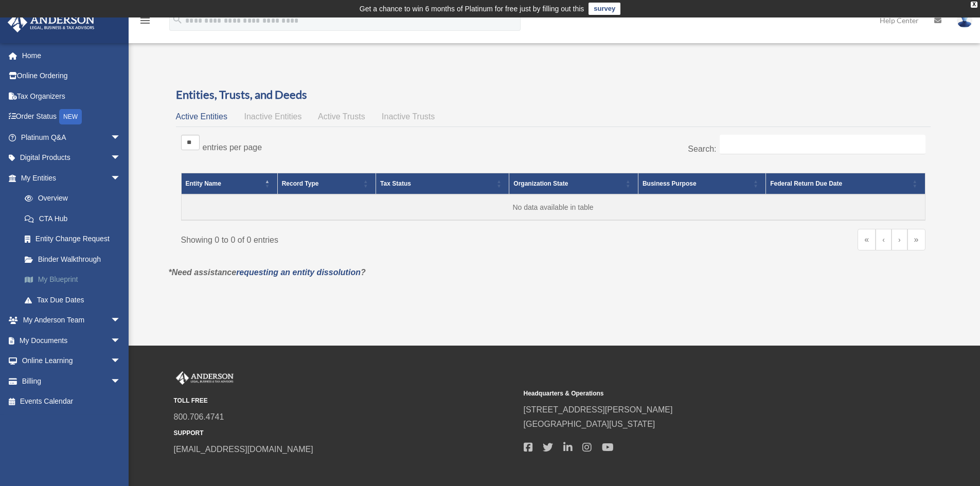 Image resolution: width=980 pixels, height=486 pixels. I want to click on a: menu, so click(145, 22).